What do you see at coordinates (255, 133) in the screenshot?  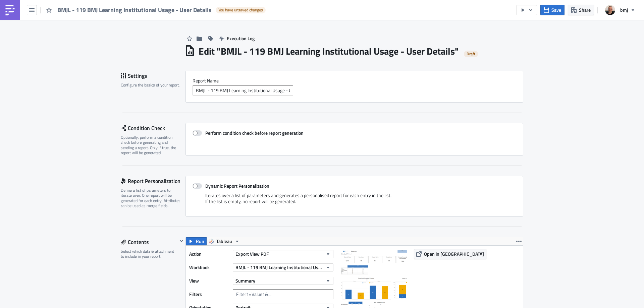 I see `strong: Perform condition check before report generation` at bounding box center [255, 133].